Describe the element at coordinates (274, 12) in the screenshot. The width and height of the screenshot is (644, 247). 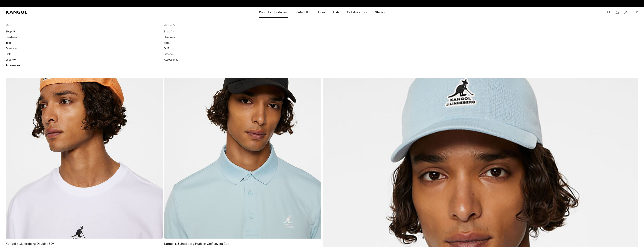
I see `span: Kangol x J.Lindeberg` at that location.